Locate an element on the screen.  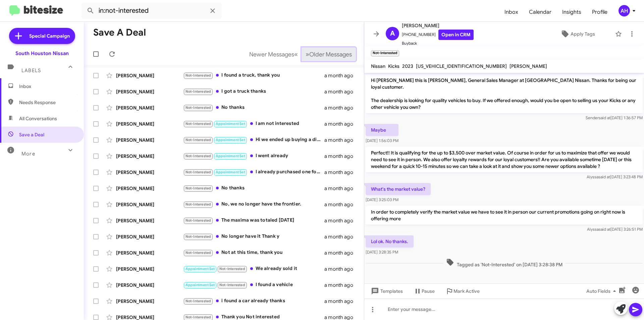
div: I found a vehicle is located at coordinates (254, 285).